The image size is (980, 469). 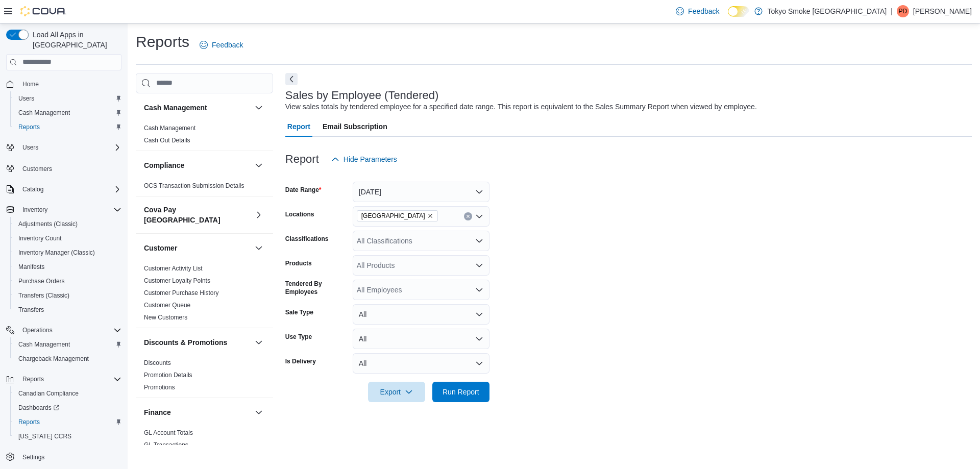 What do you see at coordinates (166, 446) in the screenshot?
I see `a: GL Transactions` at bounding box center [166, 446].